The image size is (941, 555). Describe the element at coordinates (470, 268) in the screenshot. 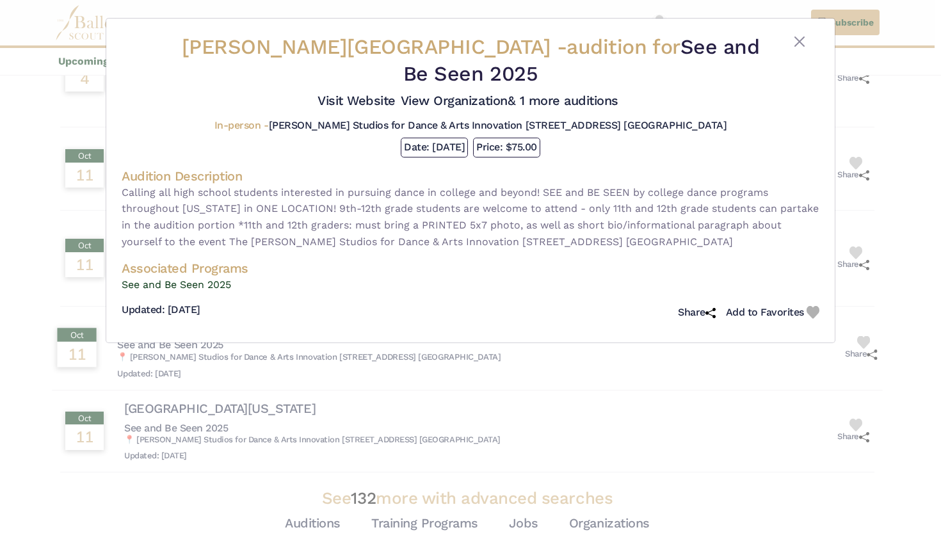

I see `h4: Associated Programs` at that location.